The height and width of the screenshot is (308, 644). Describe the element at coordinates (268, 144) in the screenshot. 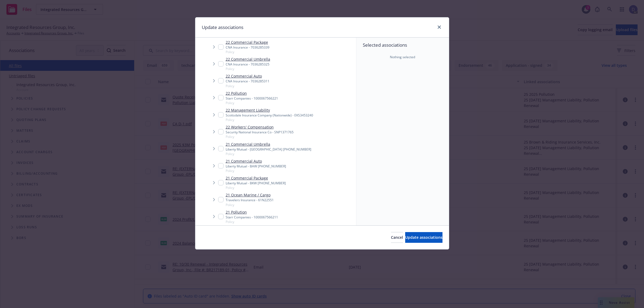

I see `a: 21 Commercial Umbrella` at that location.